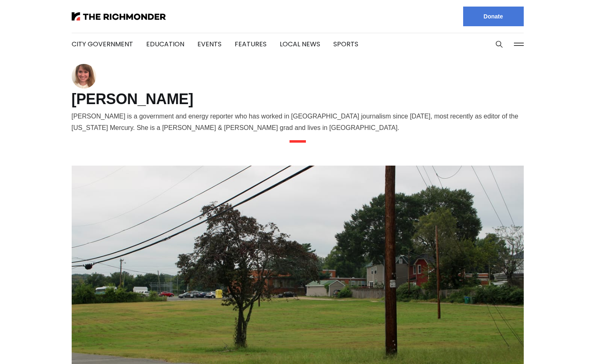 This screenshot has height=364, width=595. What do you see at coordinates (346, 43) in the screenshot?
I see `a: Sports` at bounding box center [346, 43].